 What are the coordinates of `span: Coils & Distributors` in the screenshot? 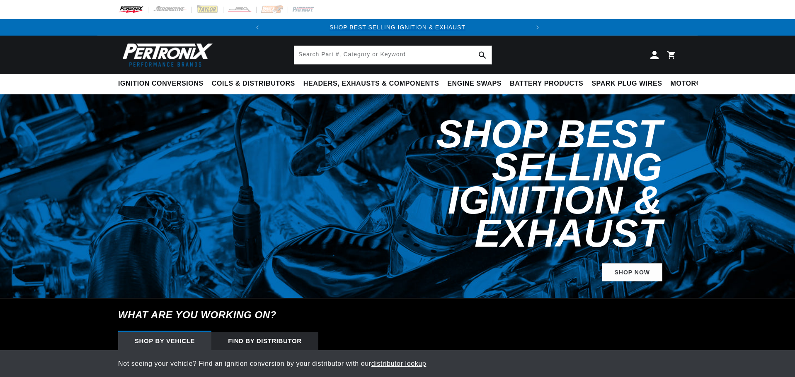 It's located at (253, 84).